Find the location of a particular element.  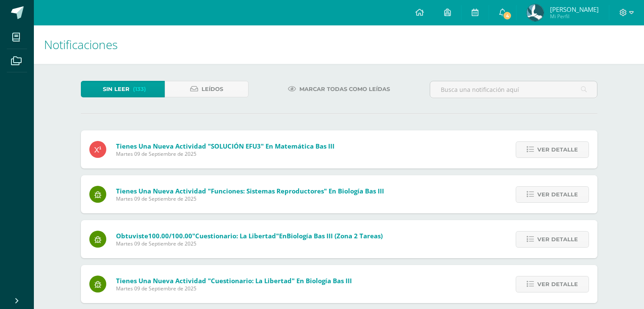

a: Leídos is located at coordinates (207, 89).